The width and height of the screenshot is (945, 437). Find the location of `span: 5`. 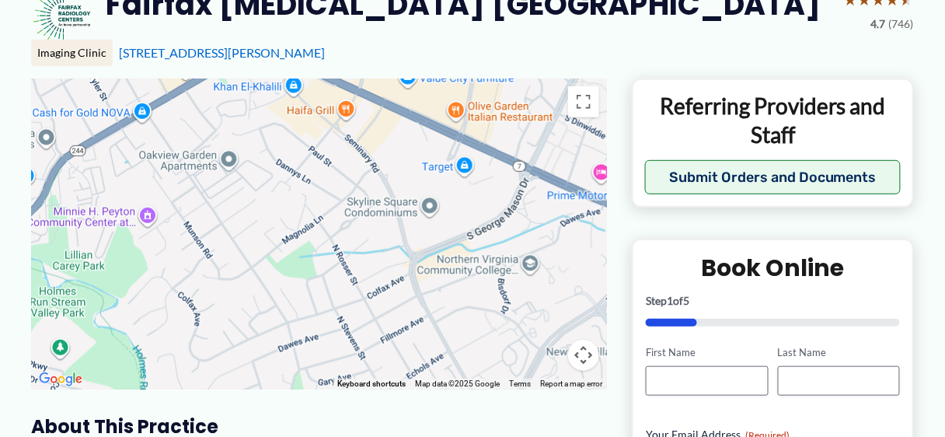

span: 5 is located at coordinates (686, 300).